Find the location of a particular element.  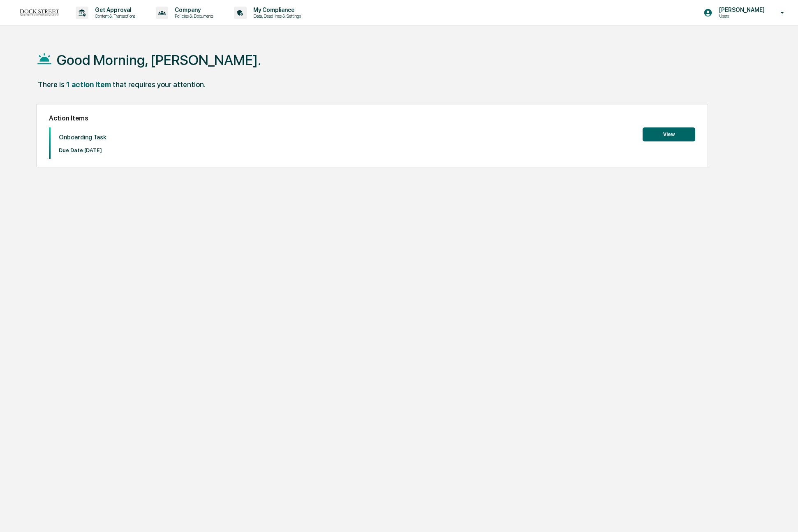

h2: Action Items is located at coordinates (371, 118).